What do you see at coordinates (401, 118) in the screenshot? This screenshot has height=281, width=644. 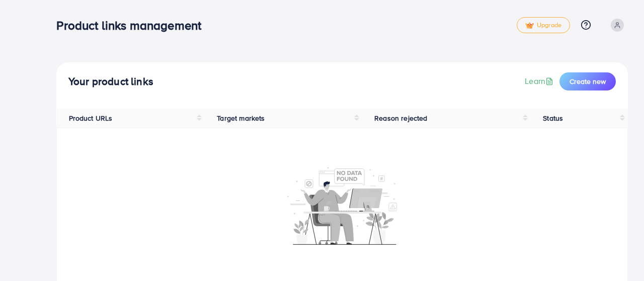 I see `span: Reason rejected` at bounding box center [401, 118].